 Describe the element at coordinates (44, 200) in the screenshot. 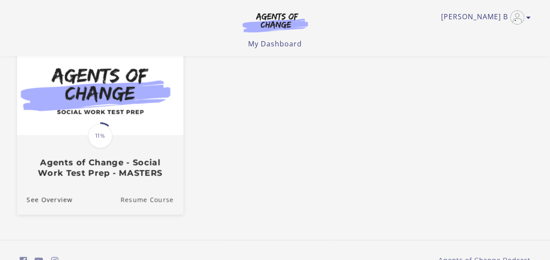

I see `a: Agents of Change - Social Work Test Prep - MASTERS: See Overview` at that location.